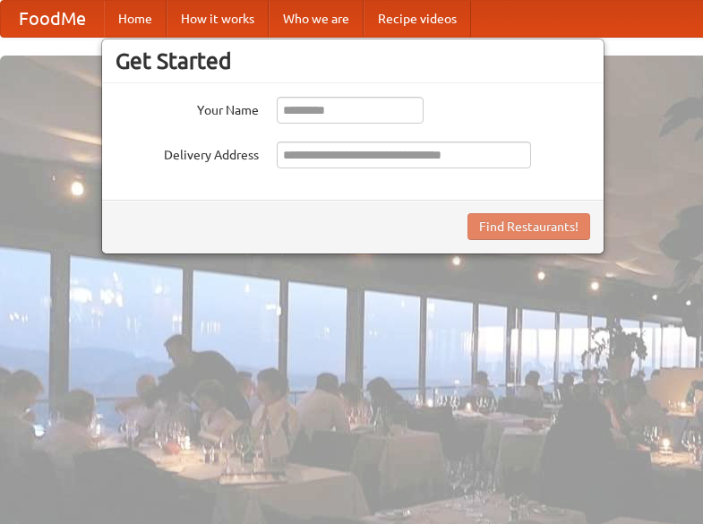 This screenshot has height=524, width=703. Describe the element at coordinates (52, 19) in the screenshot. I see `a: FoodMe` at that location.